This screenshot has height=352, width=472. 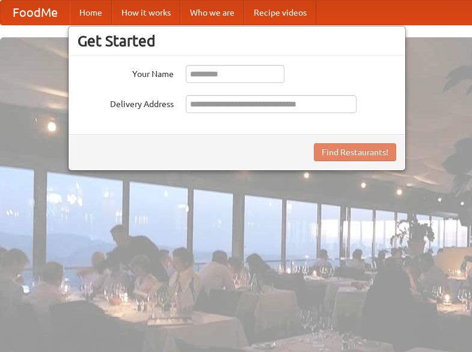 What do you see at coordinates (212, 13) in the screenshot?
I see `a: Who we are` at bounding box center [212, 13].